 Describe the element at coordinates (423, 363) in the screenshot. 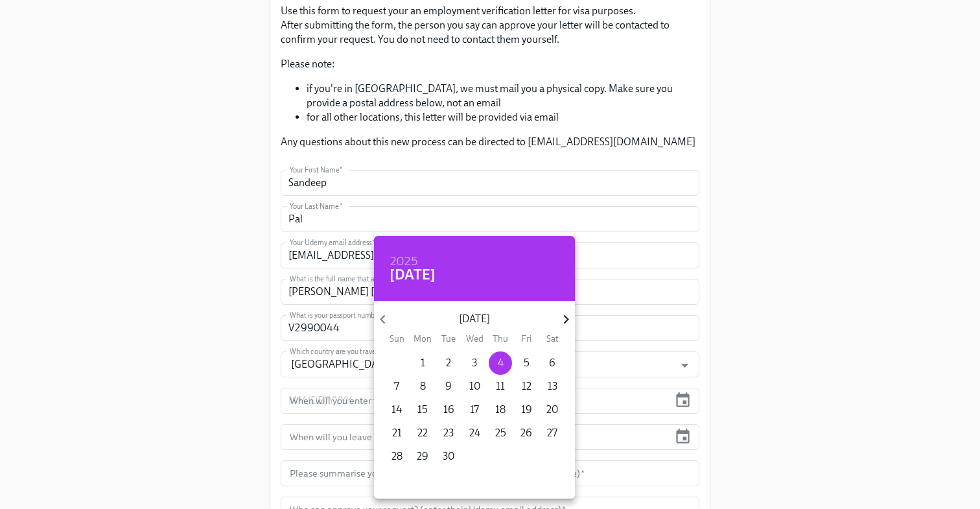

I see `p: 1` at that location.